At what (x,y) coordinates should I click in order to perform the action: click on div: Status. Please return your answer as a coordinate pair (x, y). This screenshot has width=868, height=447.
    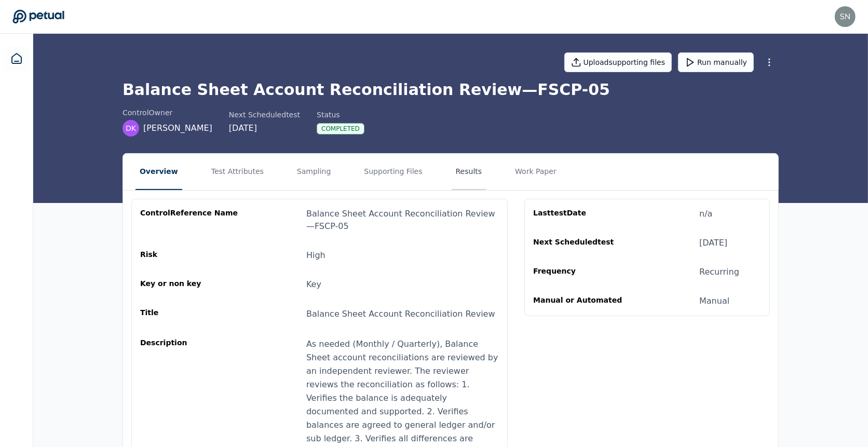
    Looking at the image, I should click on (341, 115).